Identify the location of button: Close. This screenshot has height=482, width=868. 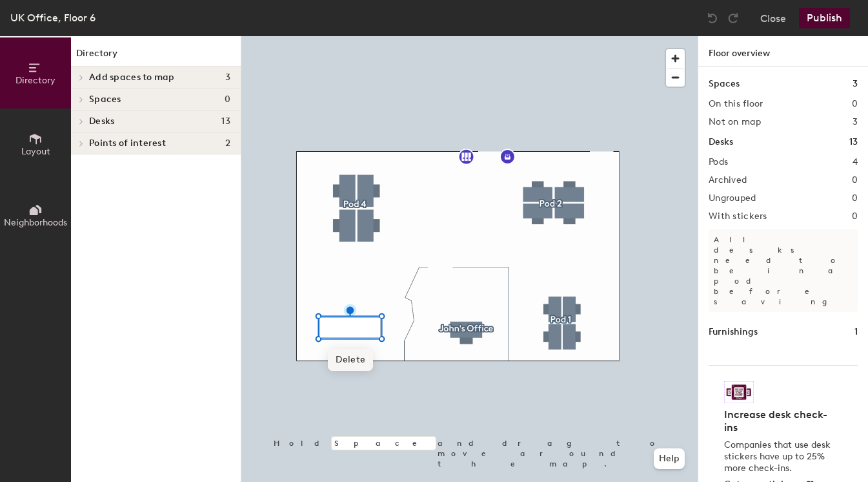
(774, 18).